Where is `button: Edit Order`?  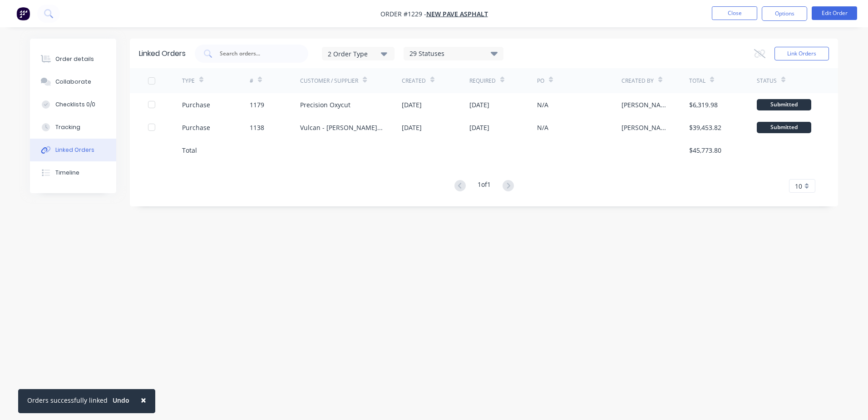 button: Edit Order is located at coordinates (835, 13).